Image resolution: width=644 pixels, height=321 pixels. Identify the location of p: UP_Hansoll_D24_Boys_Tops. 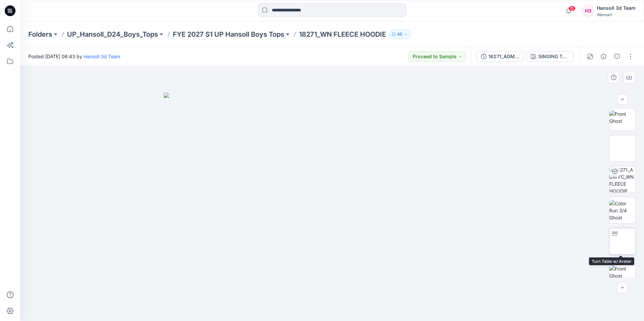
(112, 34).